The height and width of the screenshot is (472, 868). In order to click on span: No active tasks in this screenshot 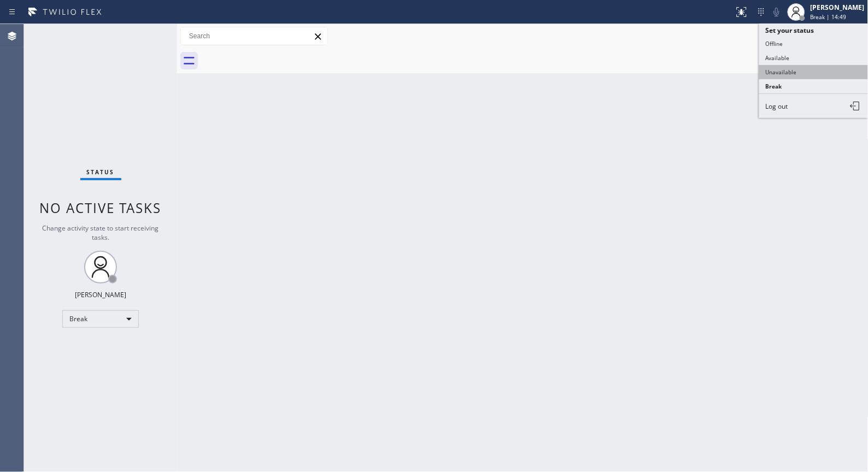, I will do `click(100, 207)`.